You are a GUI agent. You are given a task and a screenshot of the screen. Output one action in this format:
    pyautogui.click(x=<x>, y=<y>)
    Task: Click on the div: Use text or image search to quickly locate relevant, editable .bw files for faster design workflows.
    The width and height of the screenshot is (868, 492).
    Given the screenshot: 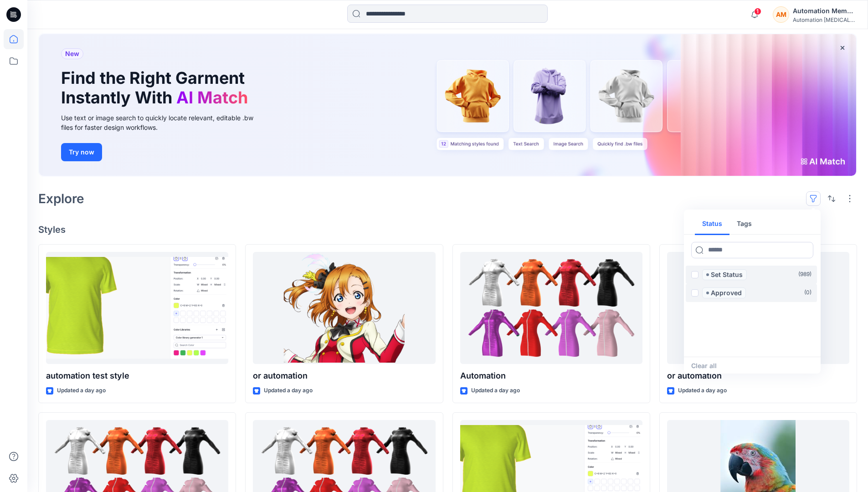 What is the action you would take?
    pyautogui.click(x=164, y=123)
    